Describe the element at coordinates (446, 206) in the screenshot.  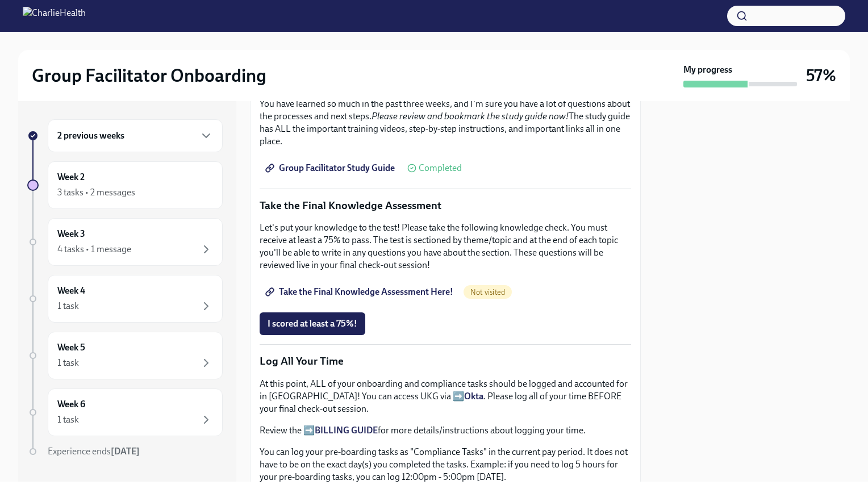
I see `p: Take the Final Knowledge Assessment` at that location.